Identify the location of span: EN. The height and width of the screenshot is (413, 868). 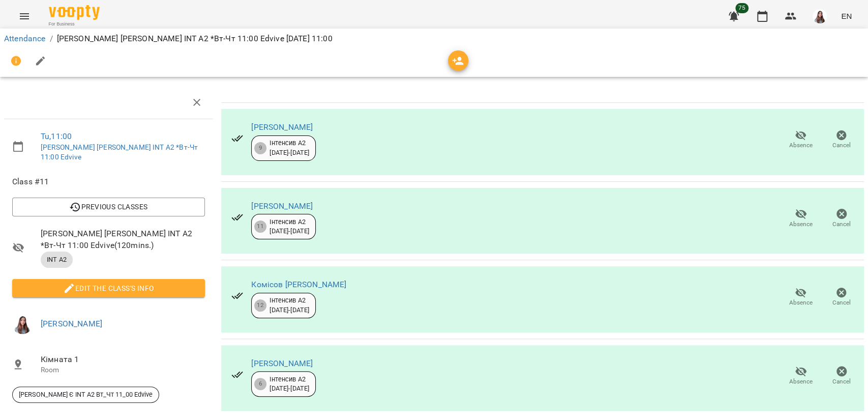
(847, 16).